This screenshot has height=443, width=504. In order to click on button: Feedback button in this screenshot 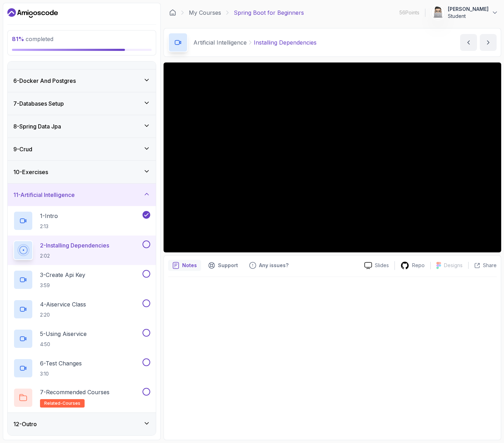, I will do `click(269, 266)`.